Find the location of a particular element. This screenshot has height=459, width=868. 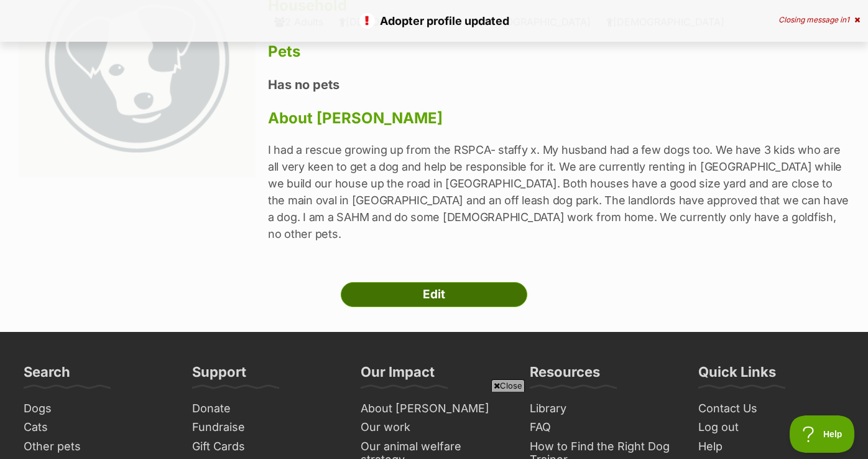

h3: Our Impact is located at coordinates (398, 375).